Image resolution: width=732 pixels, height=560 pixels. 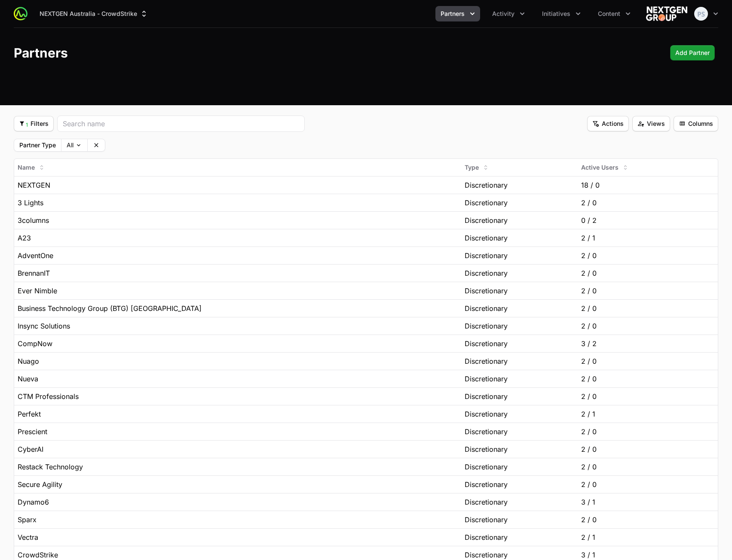 I want to click on span: 18 / 0, so click(x=590, y=185).